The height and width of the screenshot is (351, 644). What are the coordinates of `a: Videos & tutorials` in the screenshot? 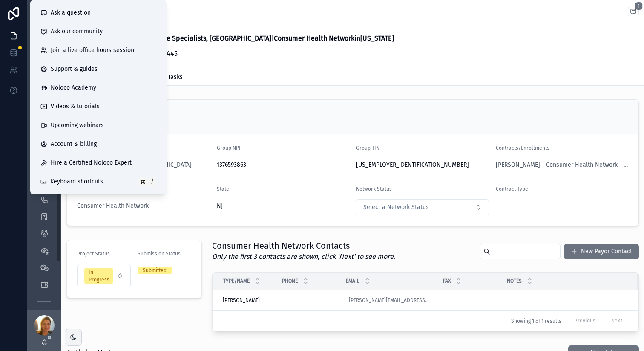 It's located at (98, 106).